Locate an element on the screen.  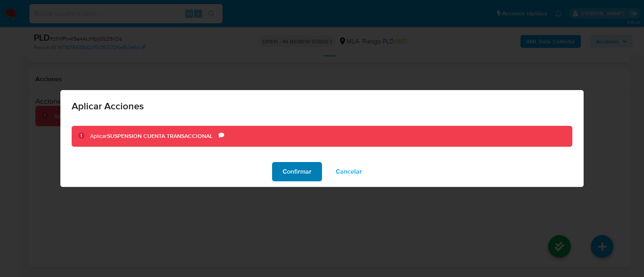
span: Confirmar is located at coordinates (297, 172).